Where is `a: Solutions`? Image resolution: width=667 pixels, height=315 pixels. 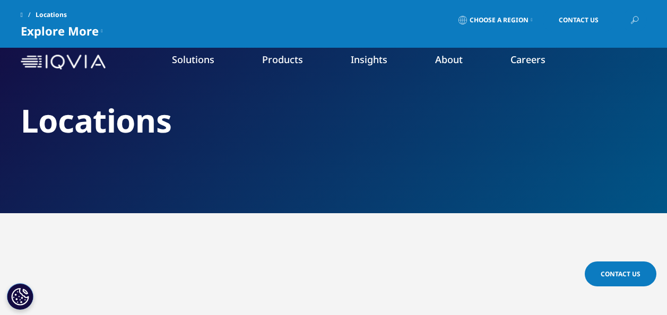
a: Solutions is located at coordinates (193, 59).